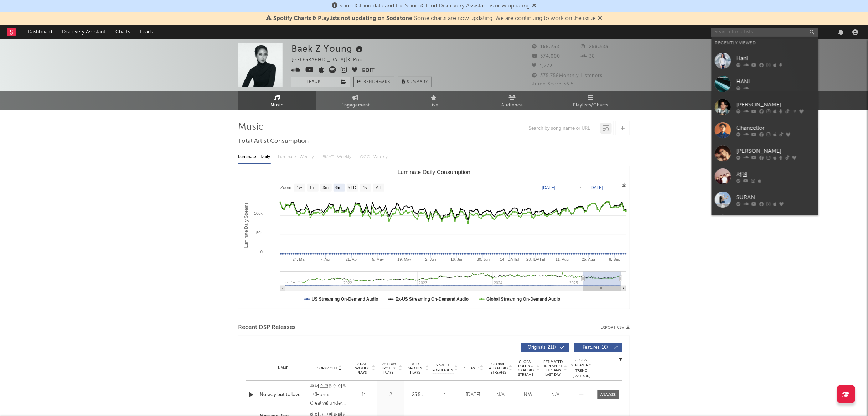 The width and height of the screenshot is (868, 416). I want to click on text: 3m, so click(326, 188).